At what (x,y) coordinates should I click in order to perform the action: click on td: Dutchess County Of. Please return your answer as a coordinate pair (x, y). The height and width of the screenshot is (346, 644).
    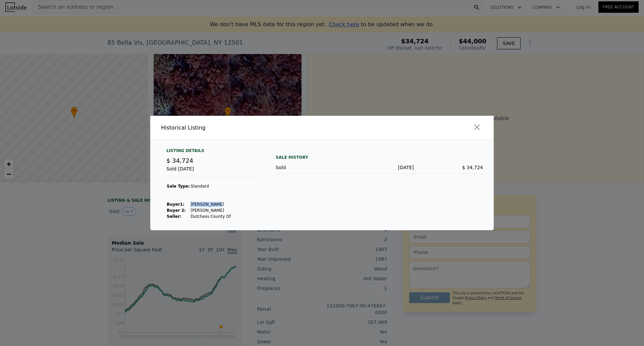
    Looking at the image, I should click on (211, 217).